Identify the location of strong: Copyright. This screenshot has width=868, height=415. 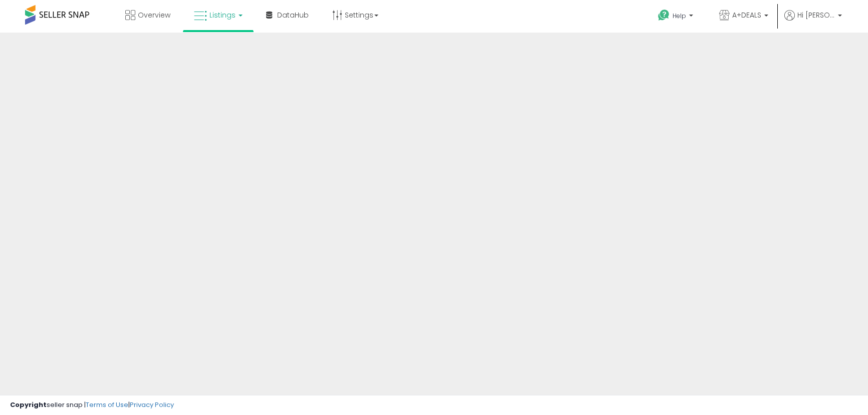
(28, 404).